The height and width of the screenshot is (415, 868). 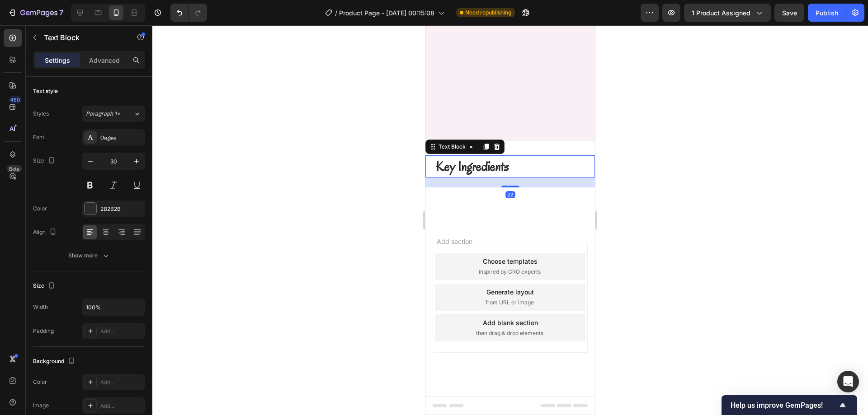 I want to click on button: Save, so click(x=790, y=12).